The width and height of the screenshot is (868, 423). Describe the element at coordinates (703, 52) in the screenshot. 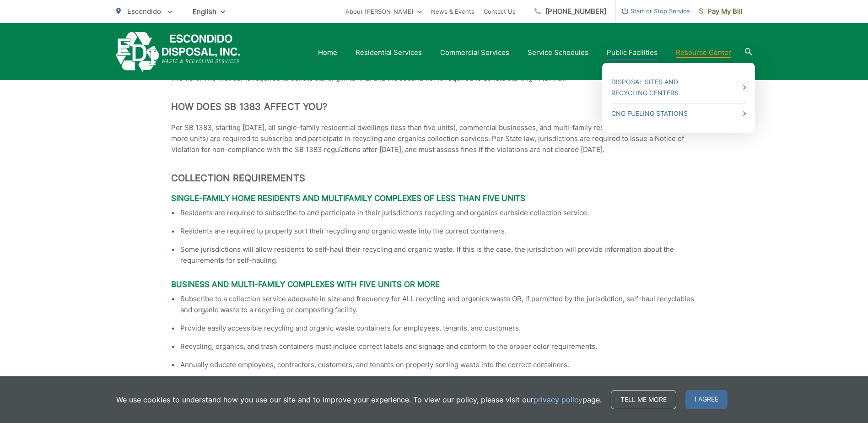

I see `a: Resource Center` at that location.